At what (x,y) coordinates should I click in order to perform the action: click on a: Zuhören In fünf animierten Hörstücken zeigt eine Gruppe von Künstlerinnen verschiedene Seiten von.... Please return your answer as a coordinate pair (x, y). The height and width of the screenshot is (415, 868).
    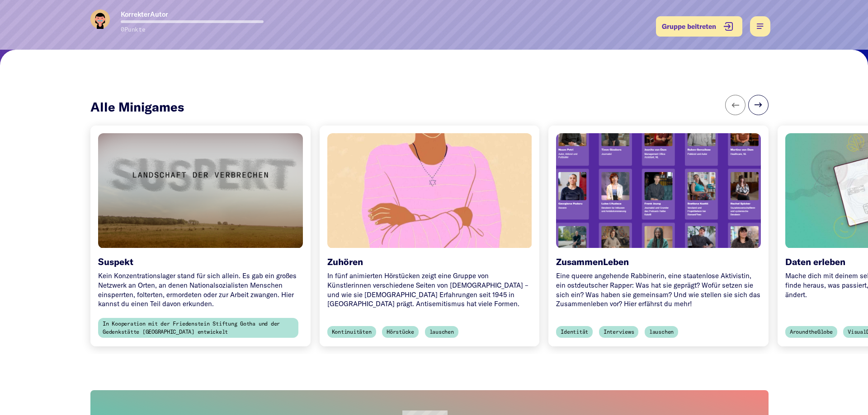
    Looking at the image, I should click on (429, 235).